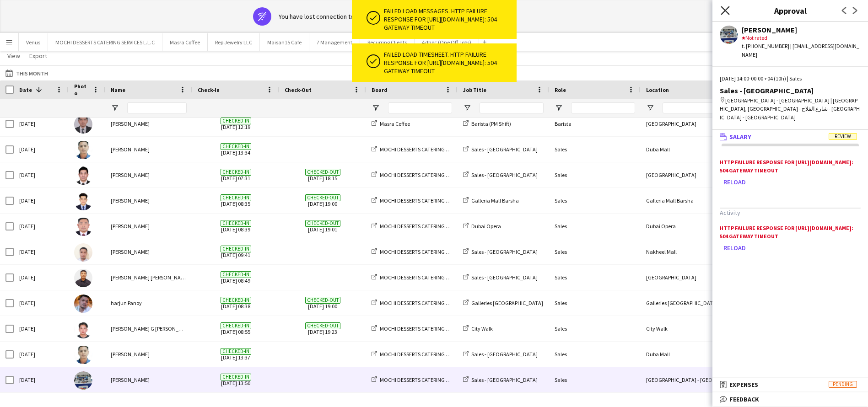  What do you see at coordinates (595, 124) in the screenshot?
I see `div: Barista` at bounding box center [595, 124].